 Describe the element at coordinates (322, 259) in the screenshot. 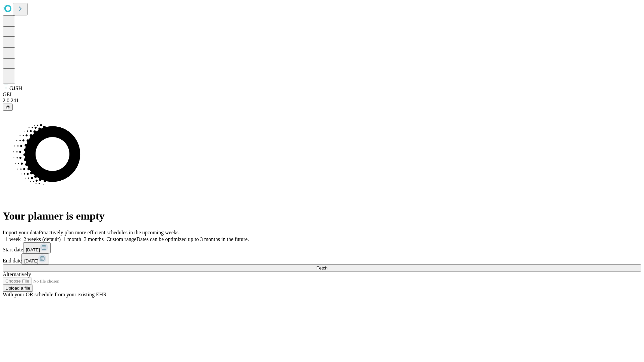

I see `div: End date` at that location.